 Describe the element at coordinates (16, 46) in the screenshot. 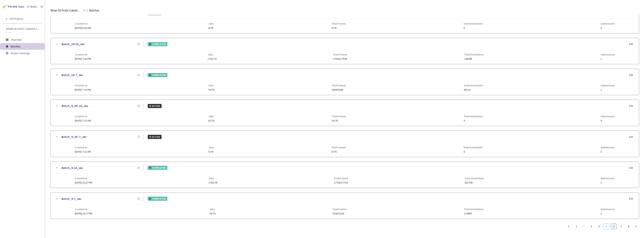

I see `span: Batches` at that location.